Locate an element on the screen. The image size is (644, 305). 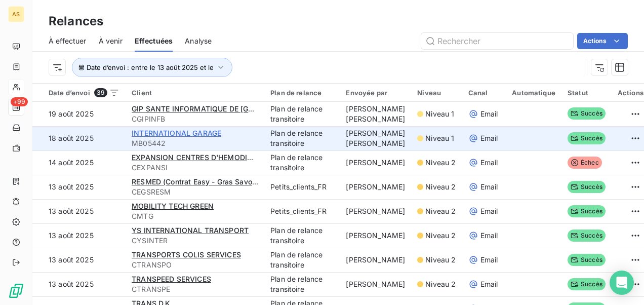
span: CMTG is located at coordinates (195, 216).